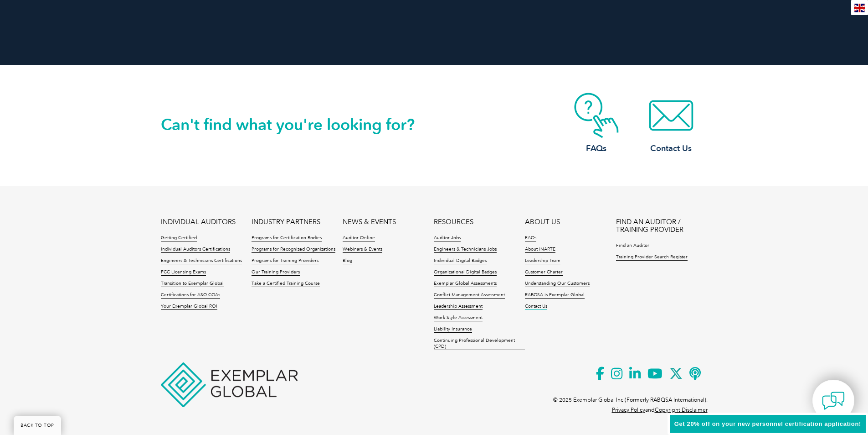  Describe the element at coordinates (465, 272) in the screenshot. I see `a: Organizational Digital Badges` at that location.